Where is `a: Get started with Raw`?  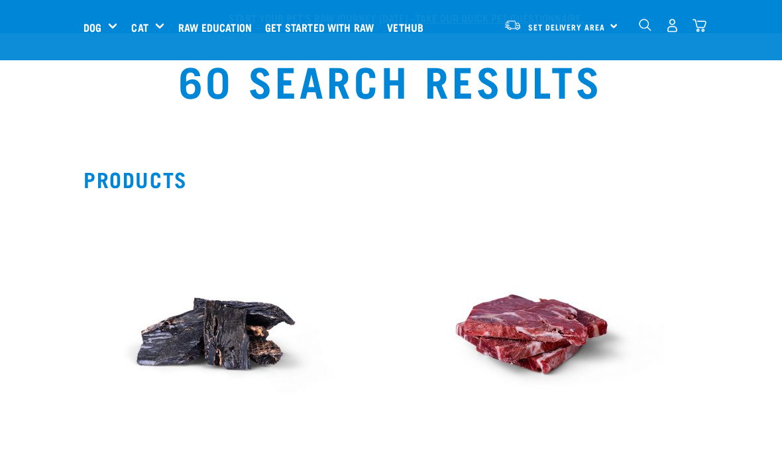 a: Get started with Raw is located at coordinates (323, 27).